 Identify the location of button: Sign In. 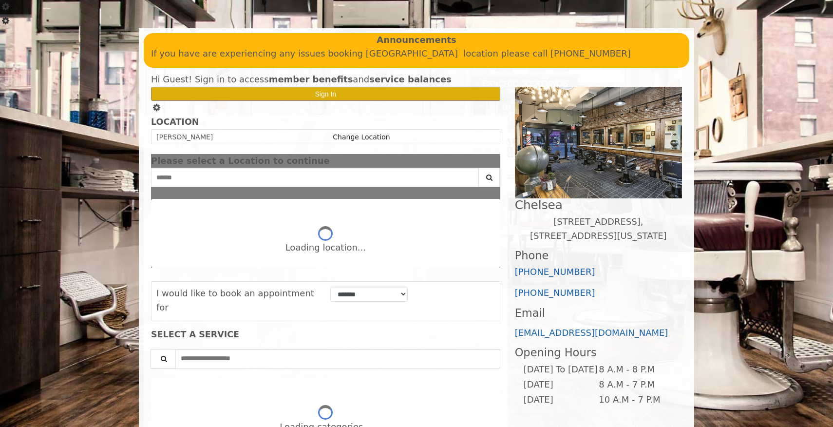
(325, 93).